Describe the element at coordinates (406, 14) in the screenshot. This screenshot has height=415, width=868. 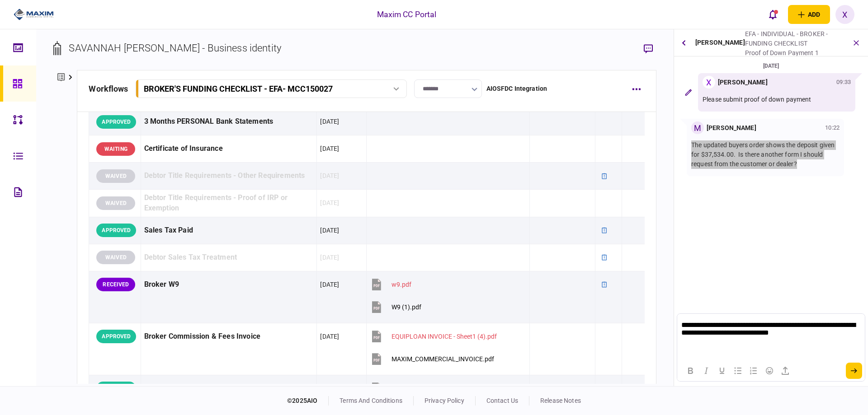
I see `div: Maxim CC Portal` at that location.